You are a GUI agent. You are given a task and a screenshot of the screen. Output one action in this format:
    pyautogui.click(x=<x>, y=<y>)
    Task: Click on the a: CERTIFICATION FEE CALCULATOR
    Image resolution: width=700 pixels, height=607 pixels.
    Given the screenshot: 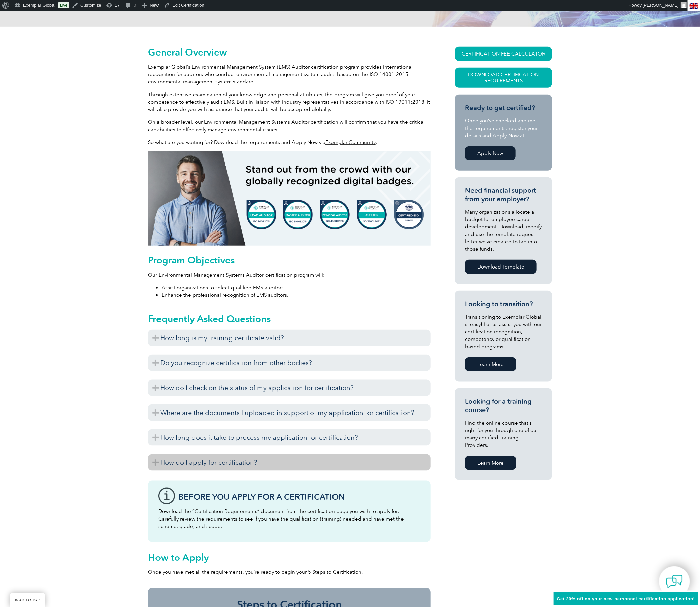 What is the action you would take?
    pyautogui.click(x=503, y=54)
    